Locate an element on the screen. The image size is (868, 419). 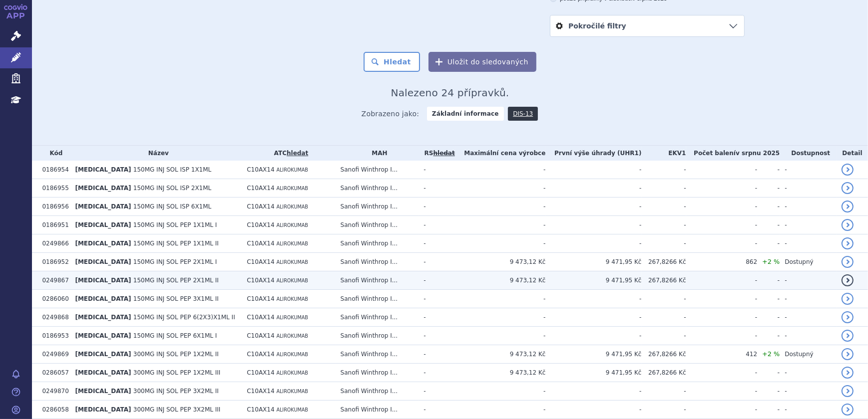
span: 150MG INJ SOL PEP 3X1ML II is located at coordinates (175, 299).